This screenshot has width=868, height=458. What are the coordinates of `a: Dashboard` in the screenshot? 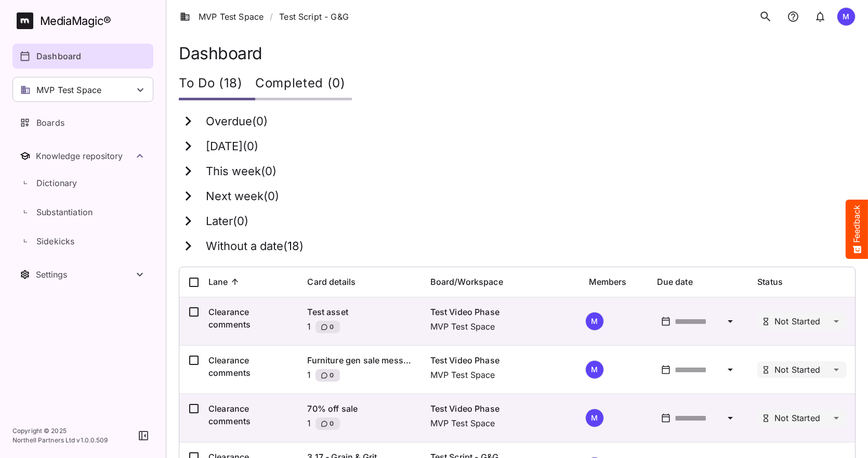 It's located at (82, 56).